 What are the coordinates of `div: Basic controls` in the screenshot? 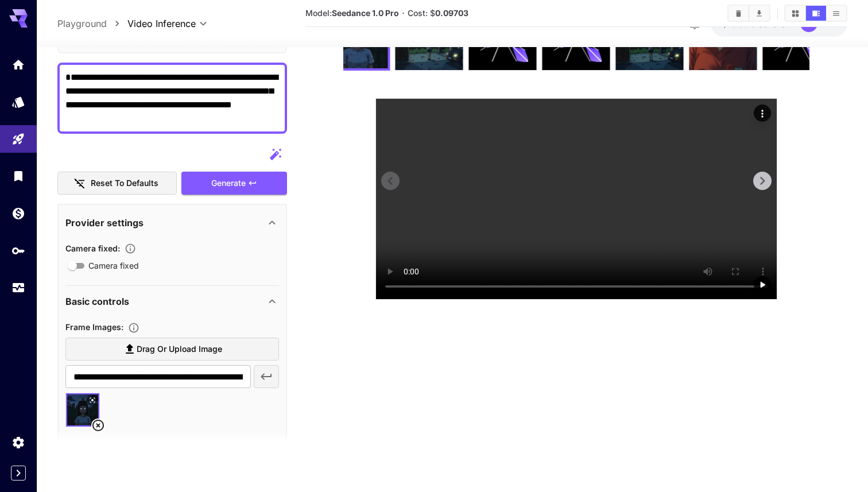 It's located at (172, 301).